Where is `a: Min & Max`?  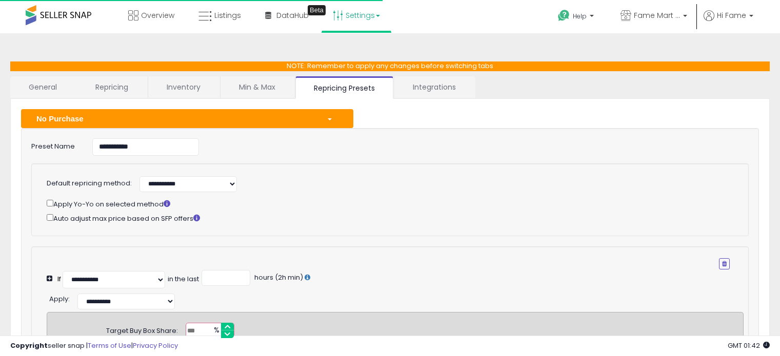
a: Min & Max is located at coordinates (257, 87).